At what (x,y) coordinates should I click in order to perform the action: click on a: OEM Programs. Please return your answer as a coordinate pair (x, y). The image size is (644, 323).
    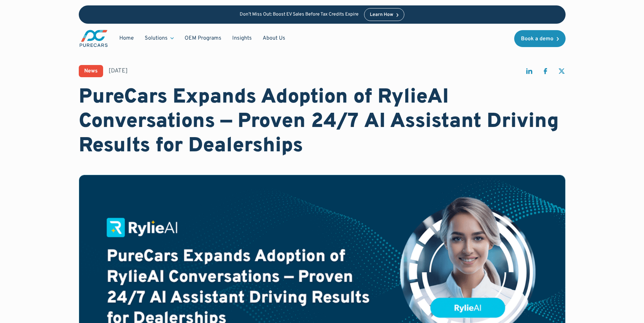
    Looking at the image, I should click on (203, 38).